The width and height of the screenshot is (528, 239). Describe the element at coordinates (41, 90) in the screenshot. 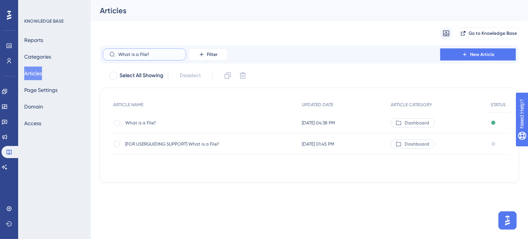

I see `button: Page Settings` at that location.